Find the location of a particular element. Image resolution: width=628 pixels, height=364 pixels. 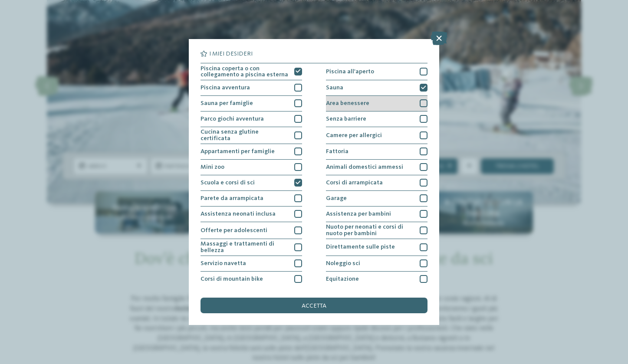

span: Assistenza per bambini is located at coordinates (358, 214).